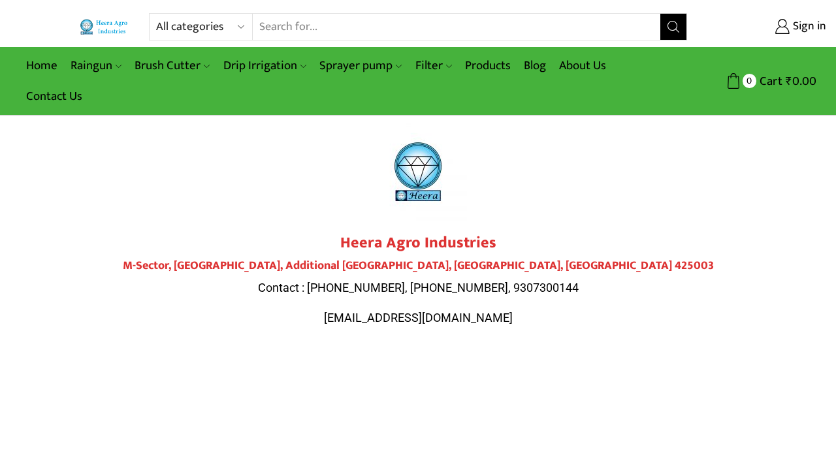 Image resolution: width=836 pixels, height=470 pixels. Describe the element at coordinates (758, 81) in the screenshot. I see `a: 0 Cart ₹0.00` at that location.